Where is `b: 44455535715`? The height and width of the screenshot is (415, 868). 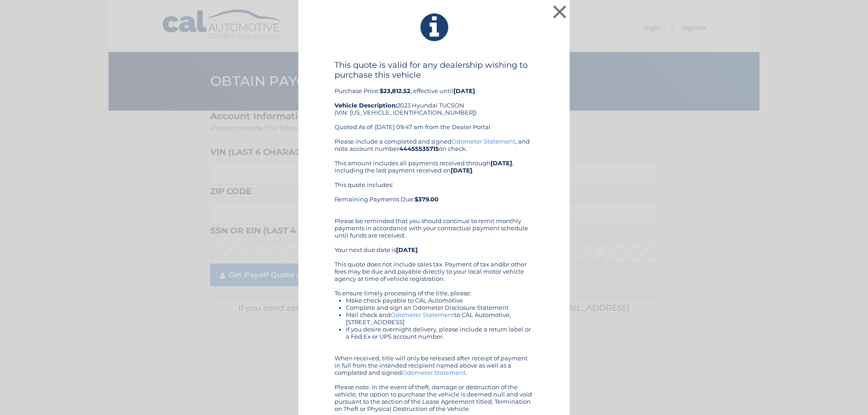
b: 44455535715 is located at coordinates (419, 149).